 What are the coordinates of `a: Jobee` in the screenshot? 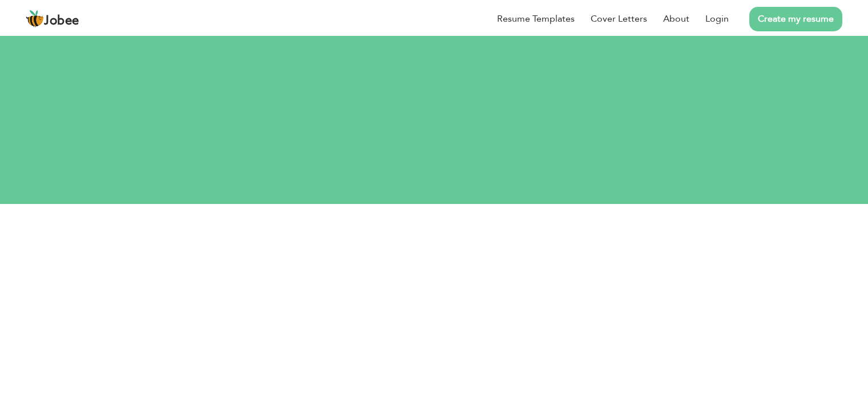 It's located at (53, 19).